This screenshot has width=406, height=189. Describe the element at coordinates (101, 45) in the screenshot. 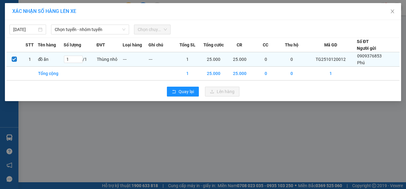

I see `span: ĐVT` at that location.